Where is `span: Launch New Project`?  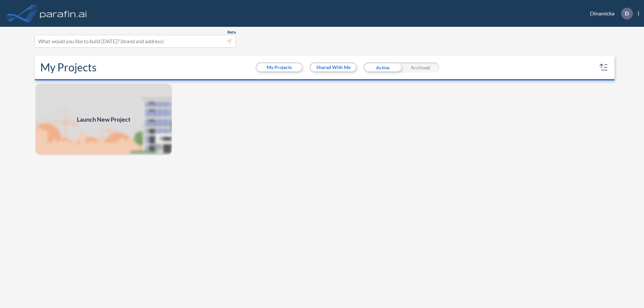 span: Launch New Project is located at coordinates (104, 119).